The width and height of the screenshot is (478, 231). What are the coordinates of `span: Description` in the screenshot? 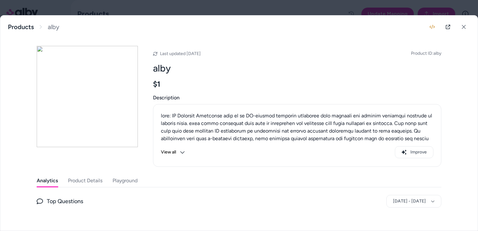 It's located at (297, 98).